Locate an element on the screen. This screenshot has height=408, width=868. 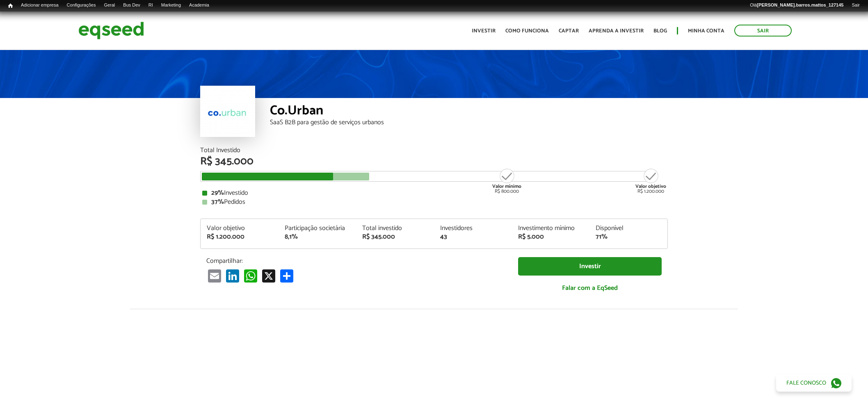
a: Fale conosco is located at coordinates (814, 383).